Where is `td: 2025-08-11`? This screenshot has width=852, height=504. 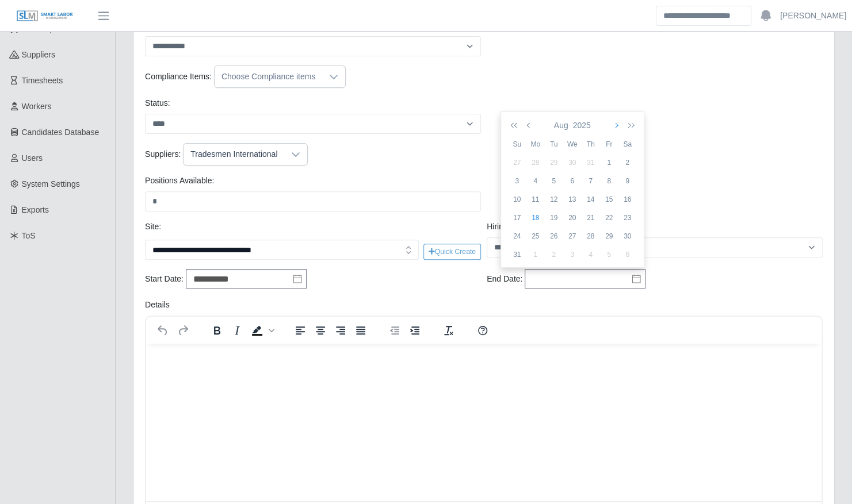 td: 2025-08-11 is located at coordinates (536, 199).